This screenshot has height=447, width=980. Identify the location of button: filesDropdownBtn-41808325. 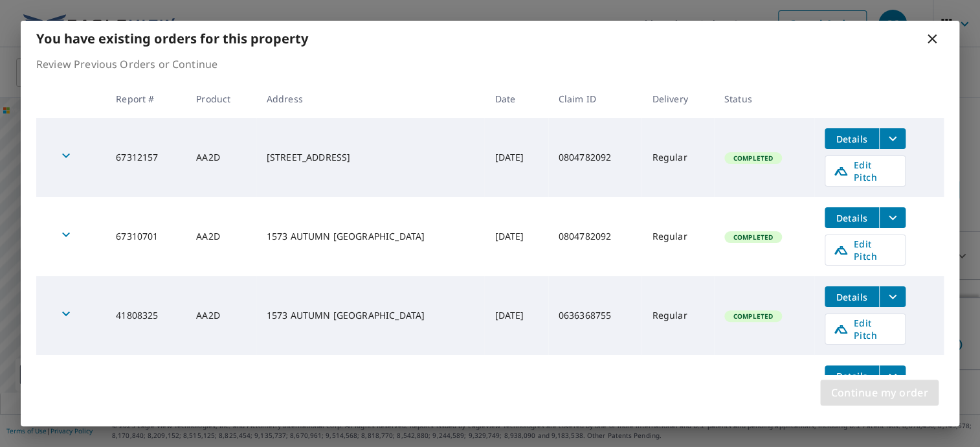
(893, 297).